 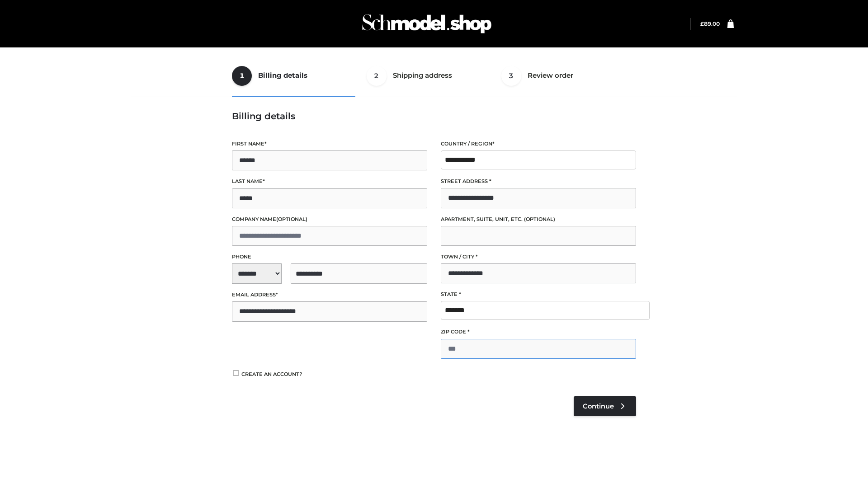 What do you see at coordinates (539, 257) in the screenshot?
I see `label: Town / City` at bounding box center [539, 257].